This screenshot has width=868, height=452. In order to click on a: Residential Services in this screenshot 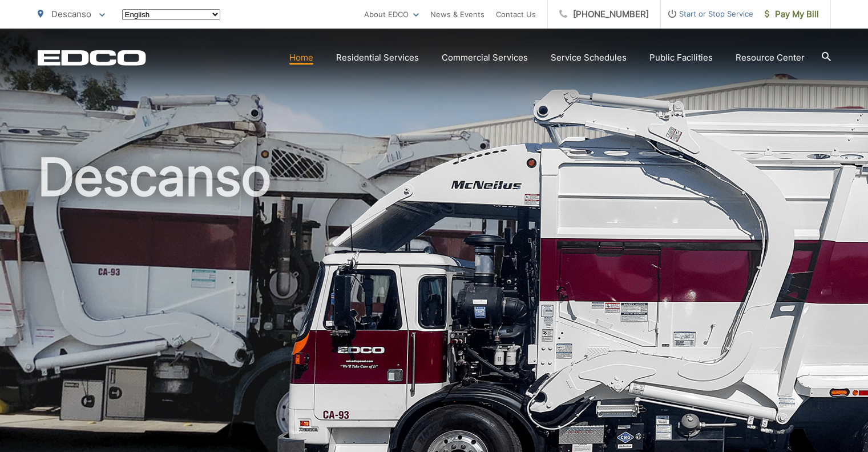, I will do `click(377, 58)`.